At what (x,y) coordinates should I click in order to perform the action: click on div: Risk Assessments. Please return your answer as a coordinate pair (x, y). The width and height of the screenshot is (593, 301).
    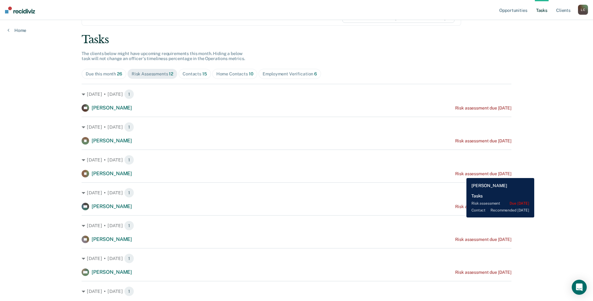
    Looking at the image, I should click on (152, 74).